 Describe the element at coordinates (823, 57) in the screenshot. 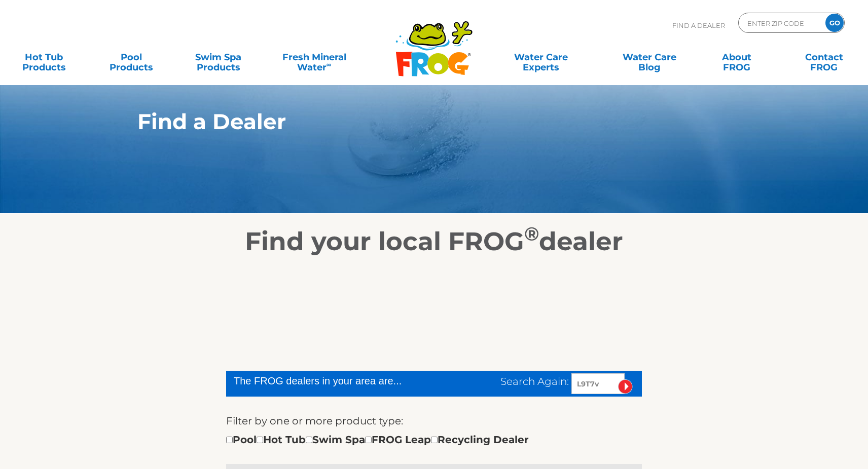

I see `a: ContactFROG` at that location.